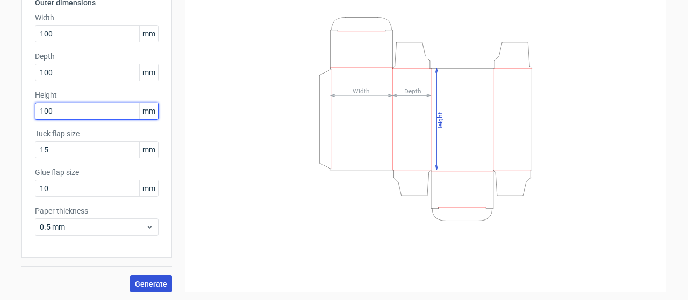 The image size is (688, 300). Describe the element at coordinates (97, 172) in the screenshot. I see `label: Glue flap size` at that location.